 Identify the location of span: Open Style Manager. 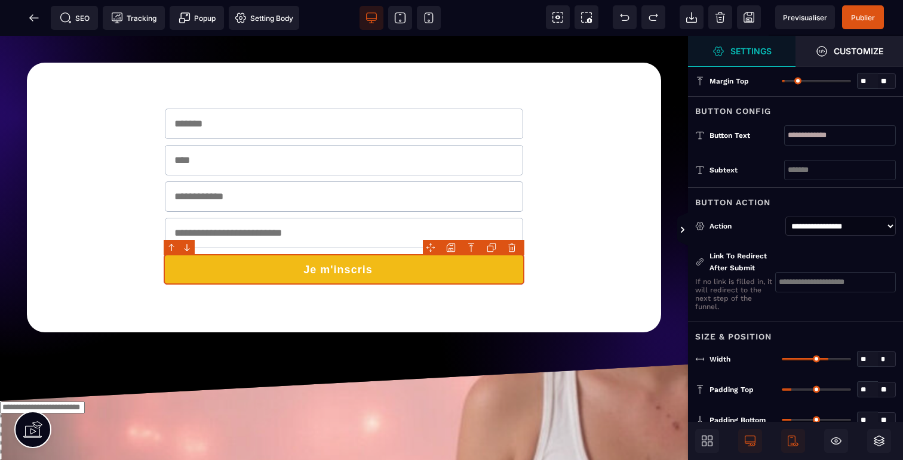
(849, 51).